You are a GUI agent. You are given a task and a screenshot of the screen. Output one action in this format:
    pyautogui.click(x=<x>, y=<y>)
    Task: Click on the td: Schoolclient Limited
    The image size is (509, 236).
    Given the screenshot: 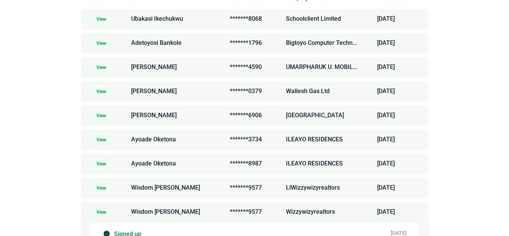 What is the action you would take?
    pyautogui.click(x=322, y=19)
    